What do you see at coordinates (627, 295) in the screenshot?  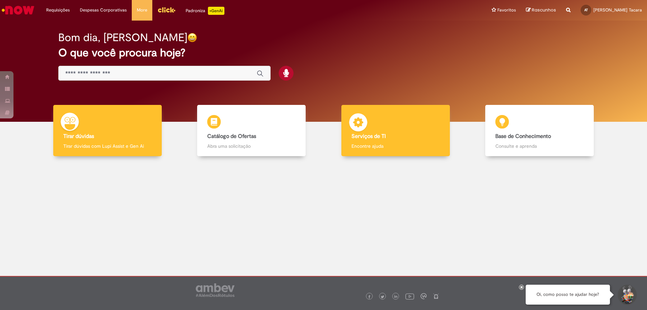 I see `button: Iniciar Conversa de Suporte` at bounding box center [627, 295].